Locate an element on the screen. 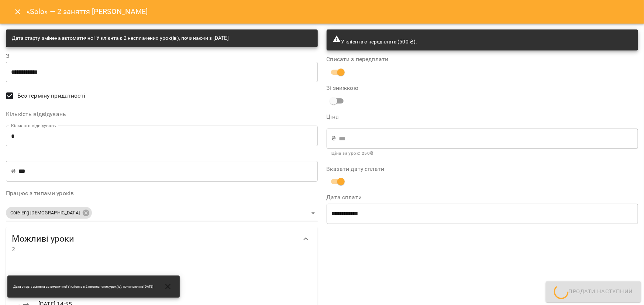 The height and width of the screenshot is (305, 644). button: Close is located at coordinates (18, 12).